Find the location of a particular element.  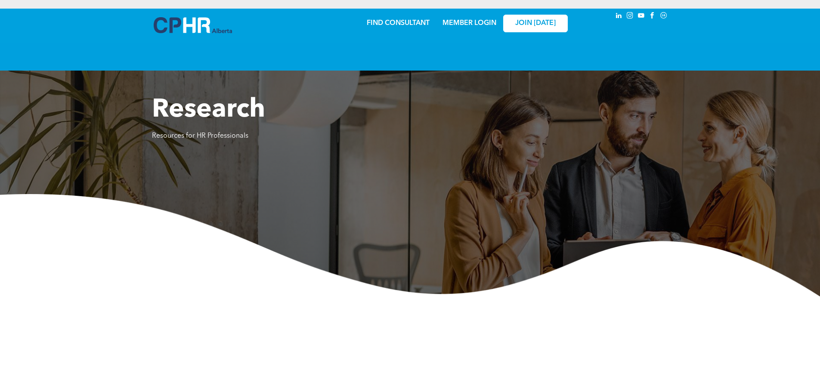

a: Social network is located at coordinates (664, 16).